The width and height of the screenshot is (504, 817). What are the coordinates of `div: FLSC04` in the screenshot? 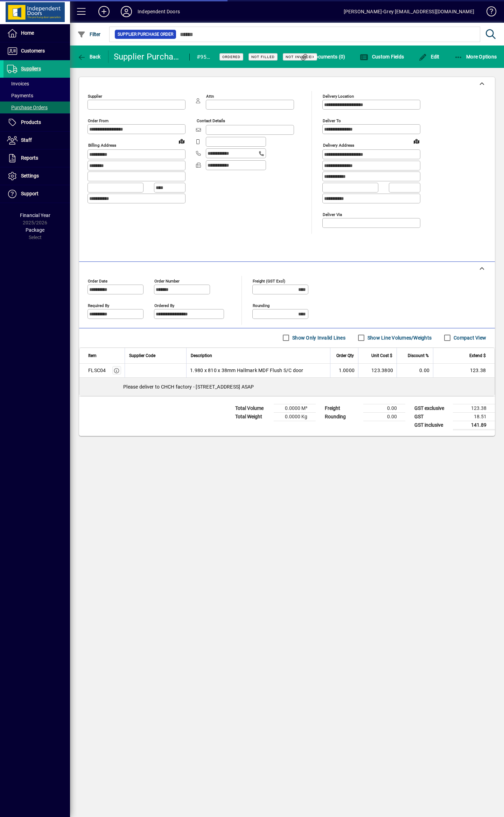 It's located at (97, 370).